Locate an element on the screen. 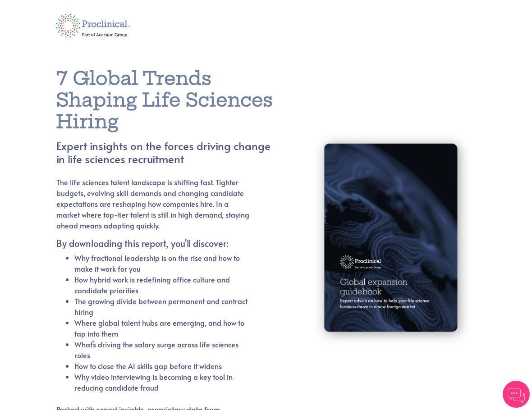 The width and height of the screenshot is (532, 410). li: What’s driving the salary surge across life sciences roles is located at coordinates (163, 350).